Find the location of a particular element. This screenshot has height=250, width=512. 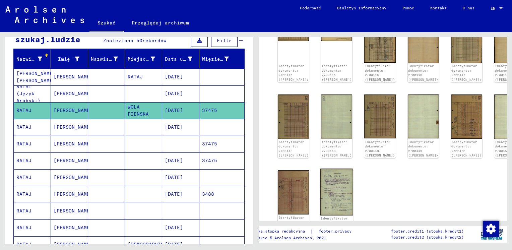

mat-cell: 3488 is located at coordinates (222, 194).